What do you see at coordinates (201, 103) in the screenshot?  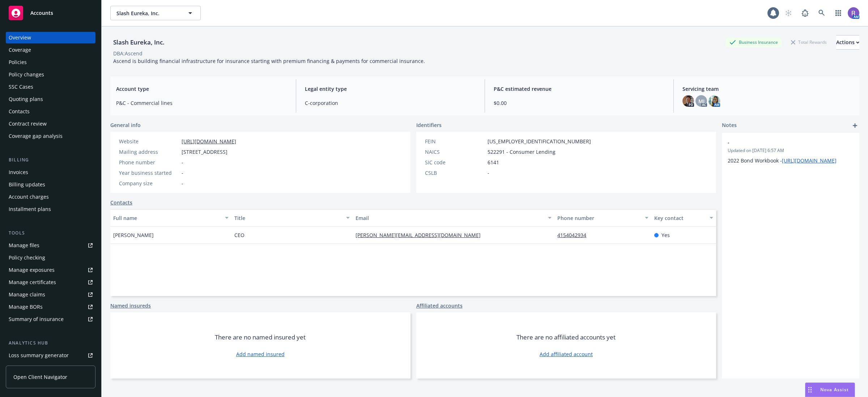 I see `span: P&C - Commercial lines` at bounding box center [201, 103].